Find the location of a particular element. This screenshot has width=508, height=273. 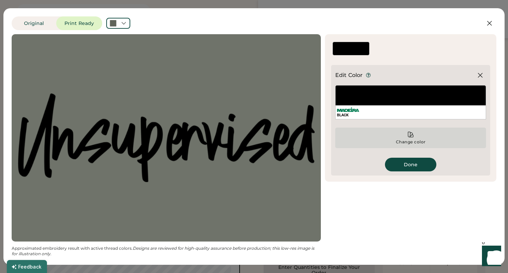

img: Madeira%20Logo.svg is located at coordinates (348, 110).